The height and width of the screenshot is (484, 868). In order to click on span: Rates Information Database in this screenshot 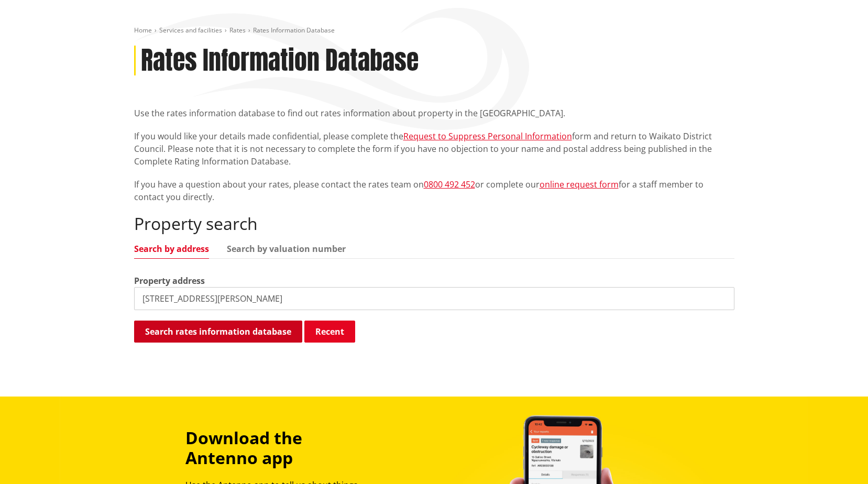, I will do `click(294, 30)`.